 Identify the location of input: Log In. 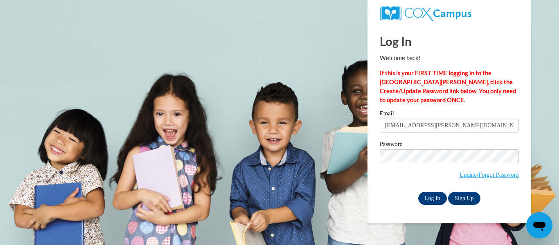
(432, 198).